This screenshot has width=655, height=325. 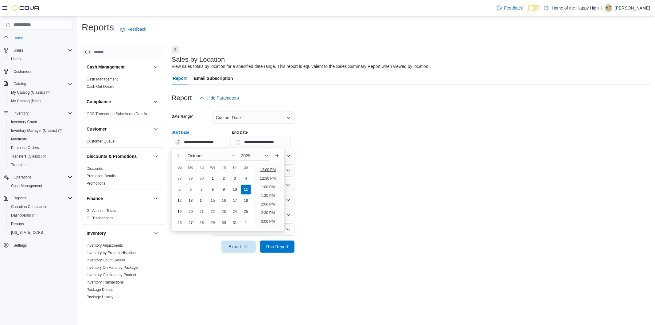 I want to click on a: Feedback, so click(x=510, y=8).